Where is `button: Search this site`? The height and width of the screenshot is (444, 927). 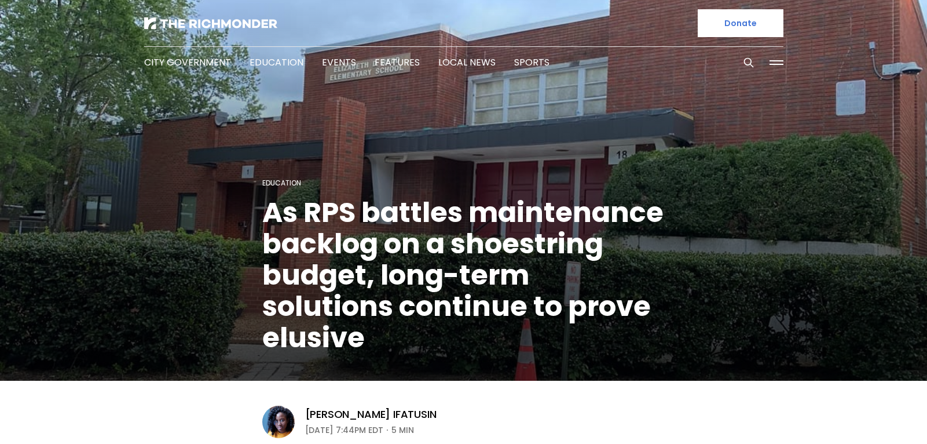
button: Search this site is located at coordinates (749, 63).